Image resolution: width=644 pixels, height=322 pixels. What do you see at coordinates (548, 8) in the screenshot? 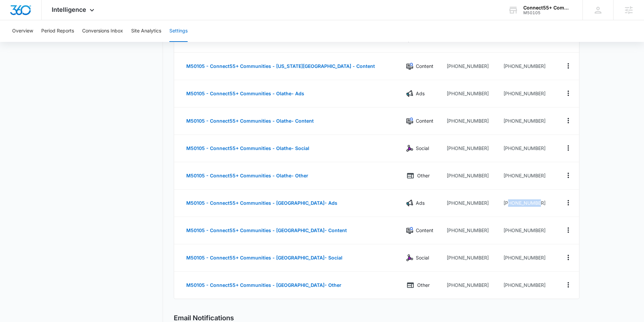
I see `div: account name` at bounding box center [548, 8].